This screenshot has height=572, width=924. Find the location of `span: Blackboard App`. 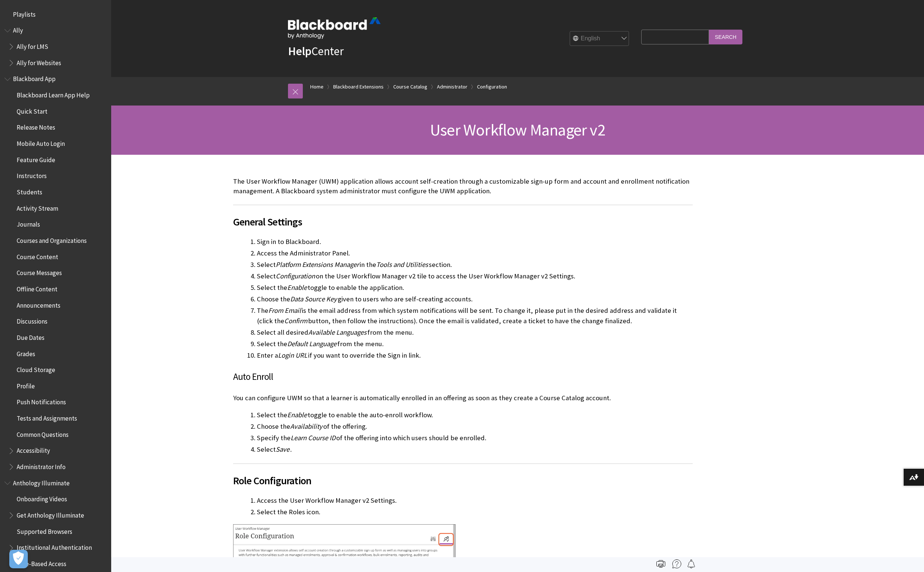

span: Blackboard App is located at coordinates (34, 78).